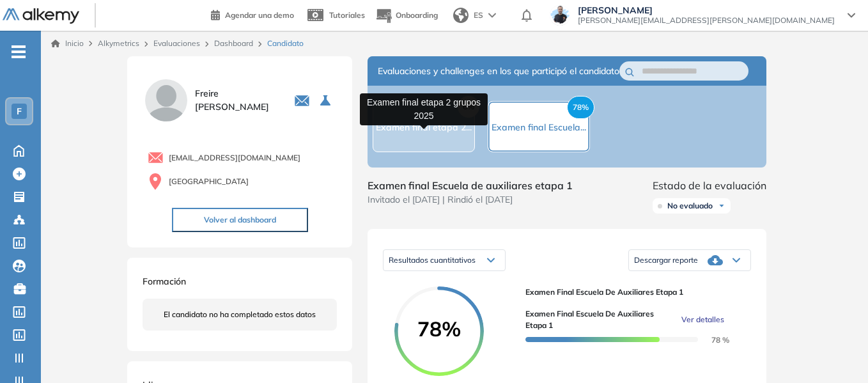 The width and height of the screenshot is (868, 383). I want to click on span: Alkymetrics, so click(118, 43).